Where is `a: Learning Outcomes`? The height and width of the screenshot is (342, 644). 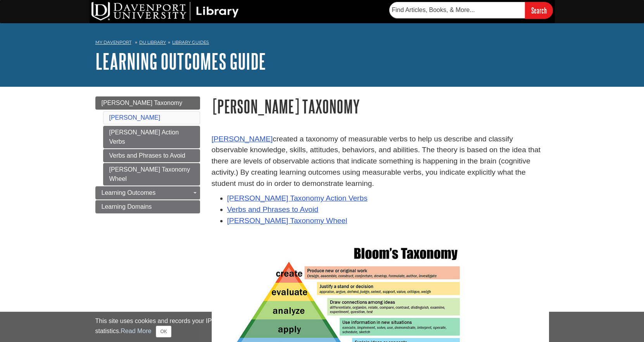 a: Learning Outcomes is located at coordinates (148, 193).